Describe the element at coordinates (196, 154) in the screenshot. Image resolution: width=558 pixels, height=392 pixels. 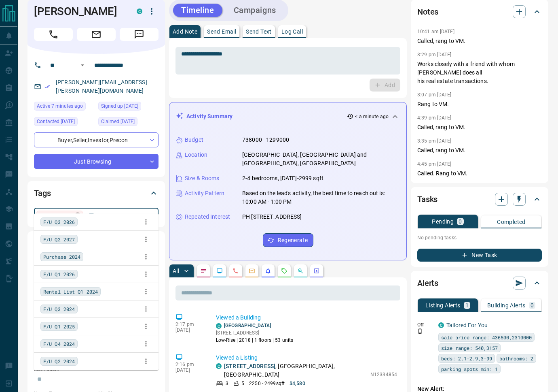
I see `p: Location` at that location.